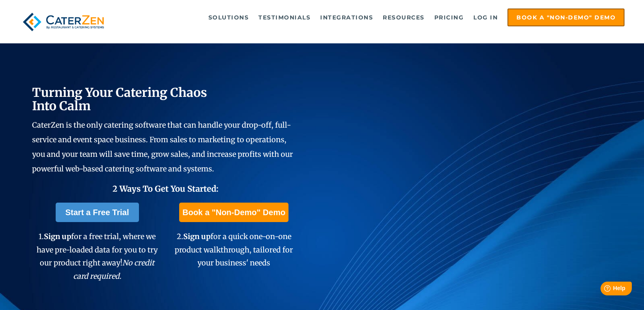 The height and width of the screenshot is (310, 644). What do you see at coordinates (97, 256) in the screenshot?
I see `span: 1. for a free trial, where we have pre-loaded data for you to try our product right away!` at bounding box center [97, 256].